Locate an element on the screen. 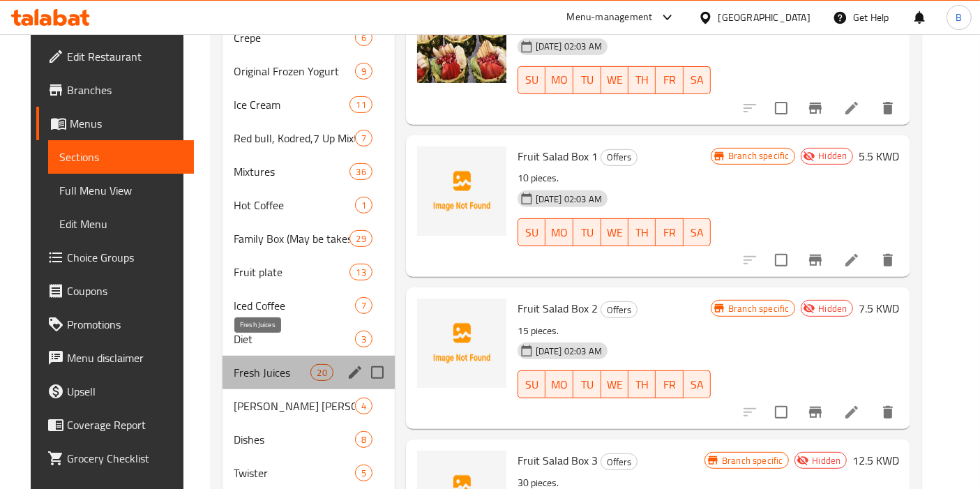 The height and width of the screenshot is (489, 980). p: 15 pieces. is located at coordinates (614, 331).